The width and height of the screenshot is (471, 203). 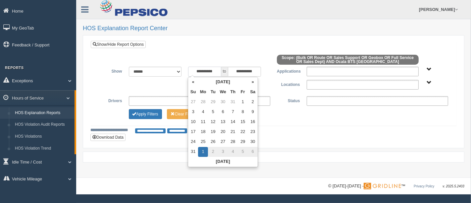 What do you see at coordinates (288, 100) in the screenshot?
I see `label: Status` at bounding box center [288, 100].